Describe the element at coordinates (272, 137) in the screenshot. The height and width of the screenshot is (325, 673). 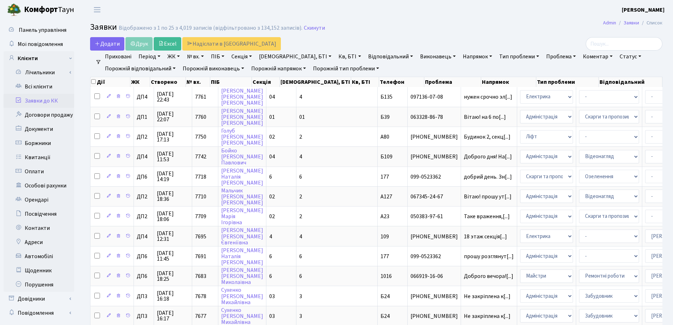
I see `span: 02` at that location.